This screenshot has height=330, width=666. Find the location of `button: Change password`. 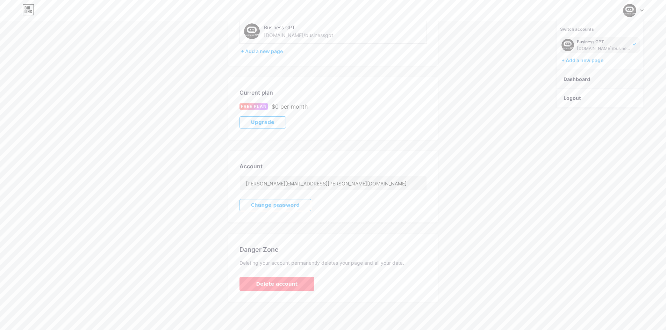

button: Change password is located at coordinates (276, 205).